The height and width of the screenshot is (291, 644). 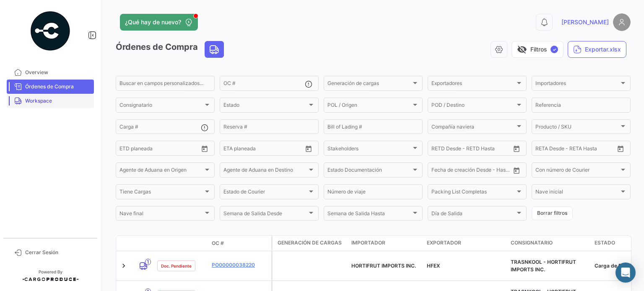 What do you see at coordinates (543, 265) in the screenshot?
I see `span: TRASNKOOL - HORTIFRUT IMPORTS INC.` at bounding box center [543, 265].